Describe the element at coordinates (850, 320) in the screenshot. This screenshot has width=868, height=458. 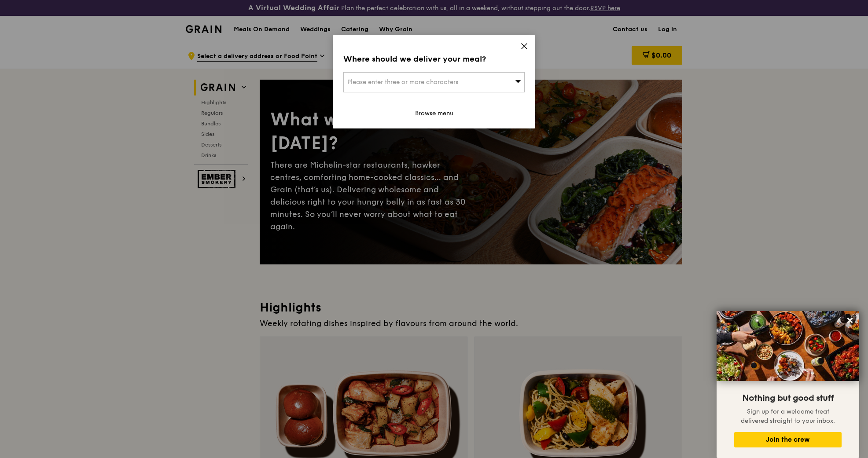
I see `button: Close` at that location.